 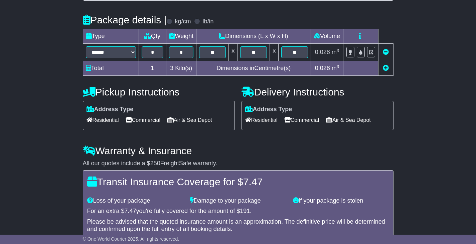 What do you see at coordinates (159, 92) in the screenshot?
I see `h4: Pickup Instructions` at bounding box center [159, 92].